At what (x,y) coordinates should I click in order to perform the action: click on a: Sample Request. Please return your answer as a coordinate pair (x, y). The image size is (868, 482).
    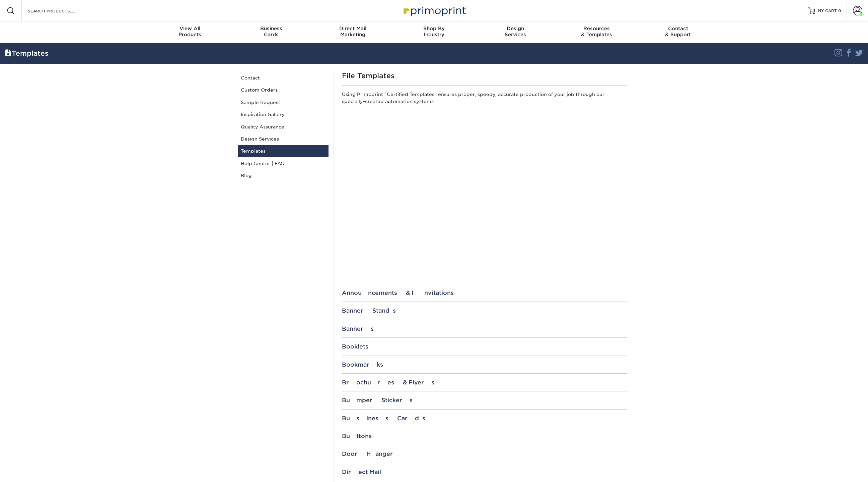
    Looking at the image, I should click on (284, 102).